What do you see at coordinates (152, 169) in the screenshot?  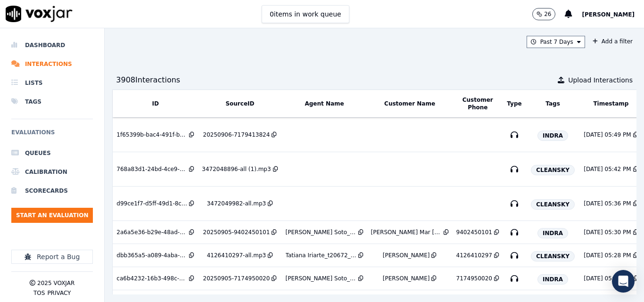 I see `div: 768a83d1-24bd-4ce9-ad53-8e0f8a3e8d5e` at bounding box center [152, 169].